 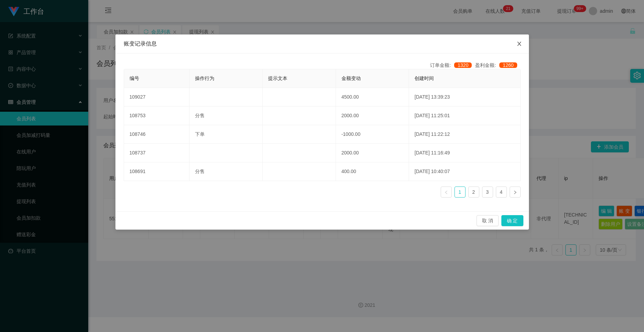 I want to click on i: 图标: left, so click(x=446, y=192).